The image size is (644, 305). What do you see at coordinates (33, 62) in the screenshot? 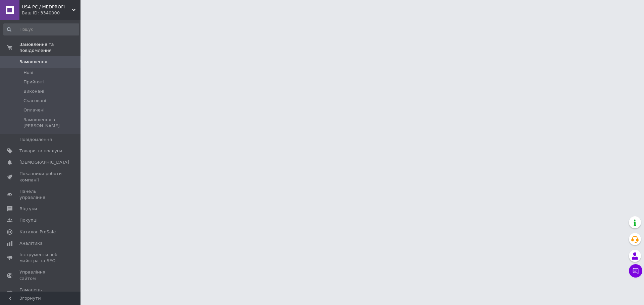
I see `span: Замовлення` at bounding box center [33, 62].